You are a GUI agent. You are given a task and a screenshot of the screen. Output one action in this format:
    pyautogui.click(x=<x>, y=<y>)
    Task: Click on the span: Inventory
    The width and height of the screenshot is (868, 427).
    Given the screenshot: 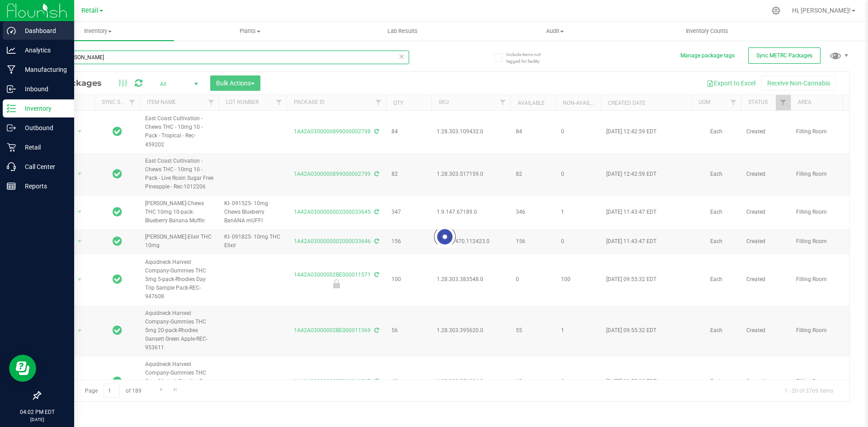 What is the action you would take?
    pyautogui.click(x=98, y=31)
    